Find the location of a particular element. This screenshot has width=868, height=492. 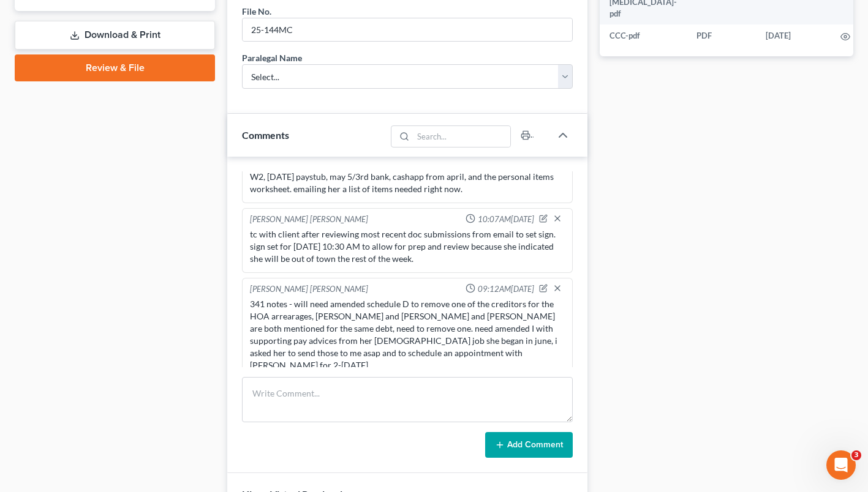

input: Search... is located at coordinates (462, 136).